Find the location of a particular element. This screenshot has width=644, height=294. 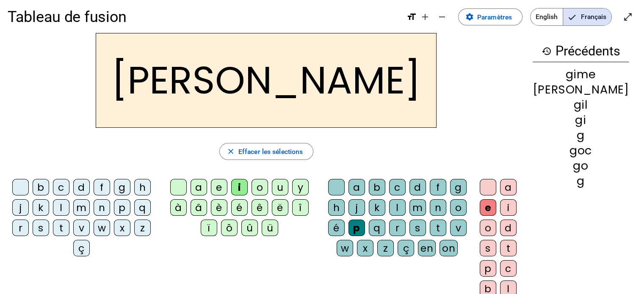

div: ê is located at coordinates (260, 208).